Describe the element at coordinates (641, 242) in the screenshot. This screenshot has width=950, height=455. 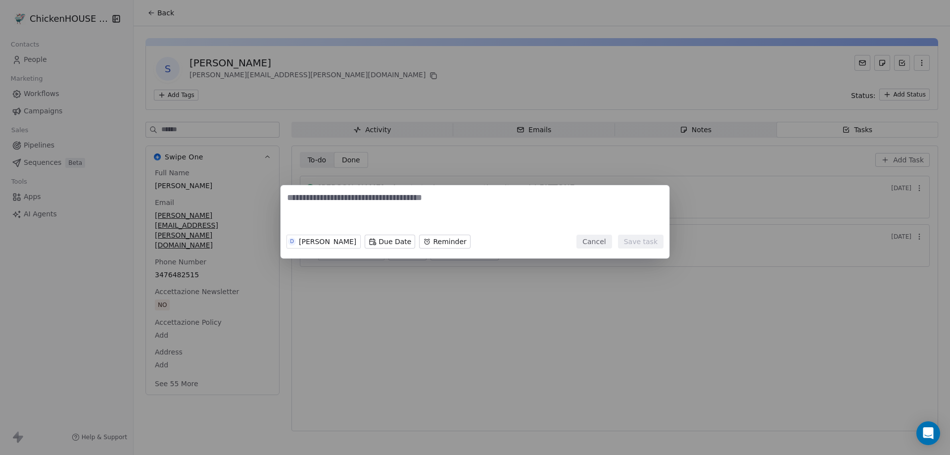
I see `button: Save task` at that location.